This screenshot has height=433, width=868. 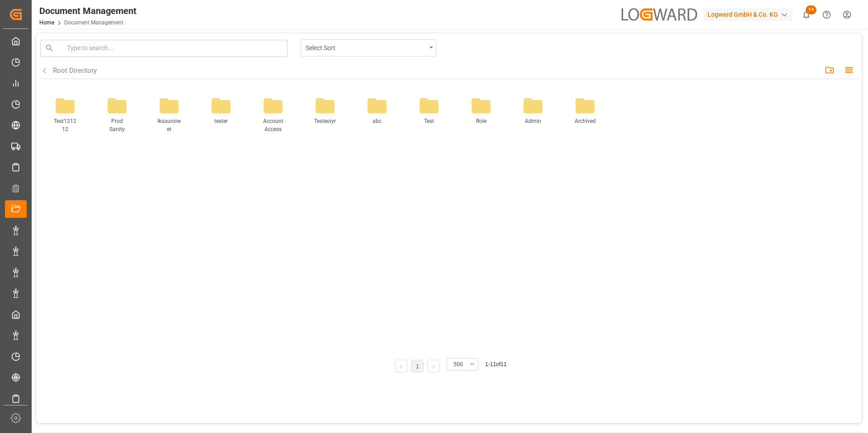 I want to click on span: Account Access, so click(x=273, y=125).